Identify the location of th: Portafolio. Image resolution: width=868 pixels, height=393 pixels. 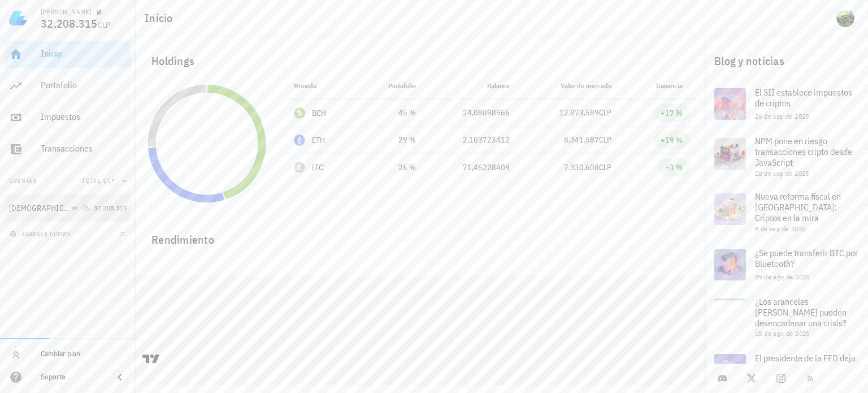
(391, 86).